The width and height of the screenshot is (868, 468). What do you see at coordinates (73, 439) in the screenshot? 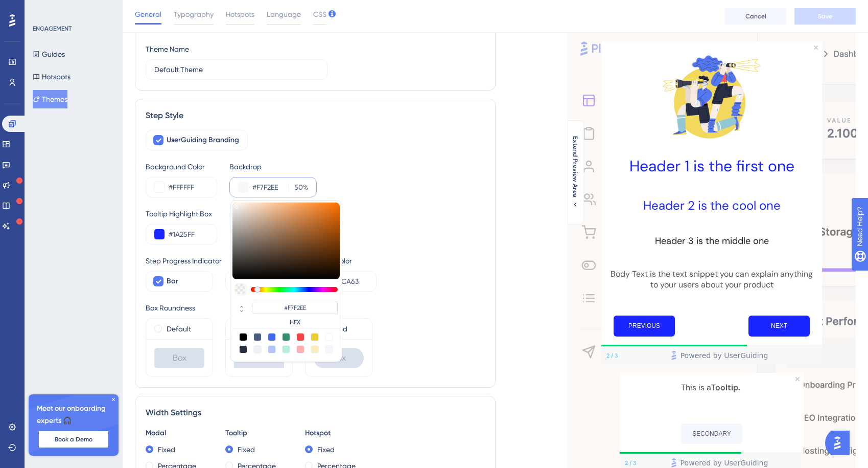
I see `span: Book a Demo` at bounding box center [73, 439].